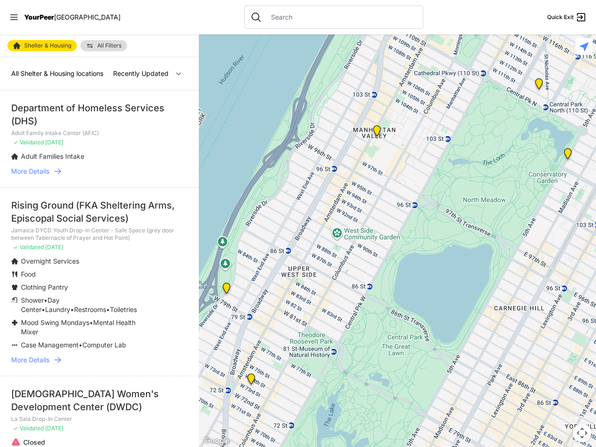 The image size is (596, 447). Describe the element at coordinates (95, 443) in the screenshot. I see `p: Closed` at that location.